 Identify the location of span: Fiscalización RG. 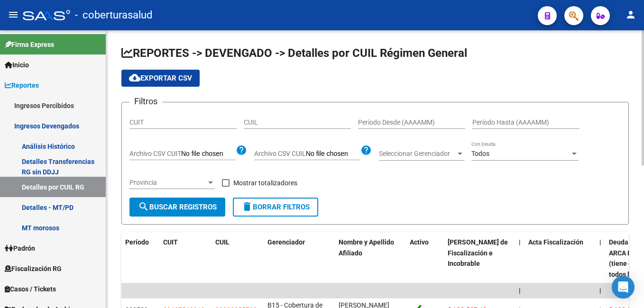
(33, 268).